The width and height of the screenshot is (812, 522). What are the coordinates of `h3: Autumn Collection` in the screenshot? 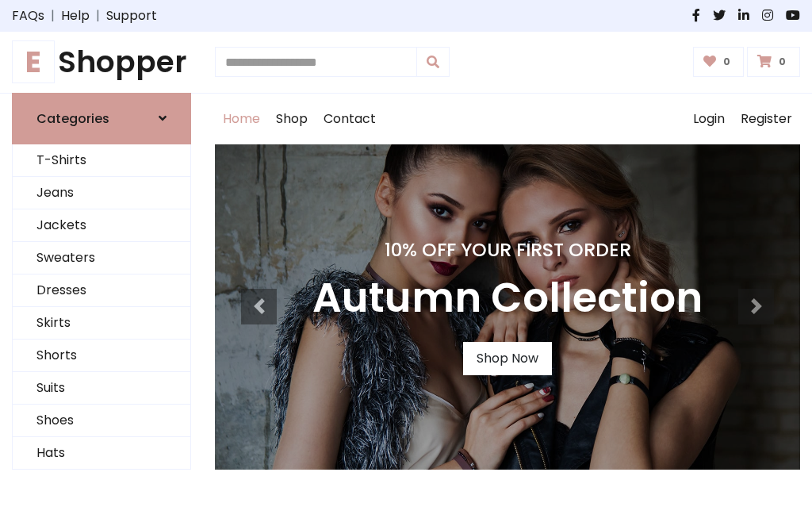 It's located at (508, 298).